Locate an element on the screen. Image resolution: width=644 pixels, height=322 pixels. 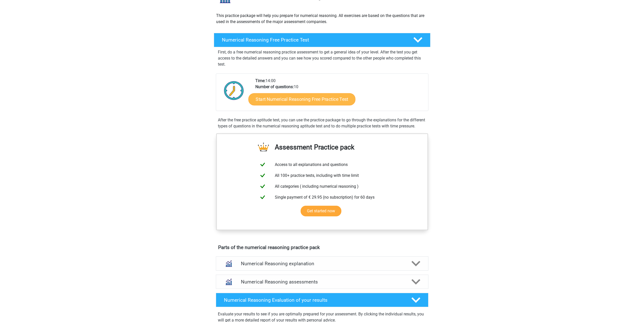
a: Start Numerical Reasoning Free Practice Test is located at coordinates (301, 99).